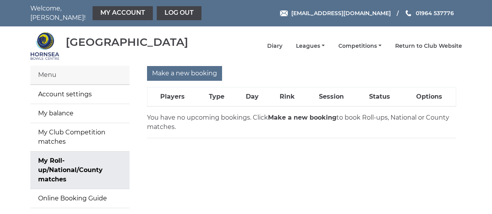  I want to click on a: My Club Competition matches, so click(80, 137).